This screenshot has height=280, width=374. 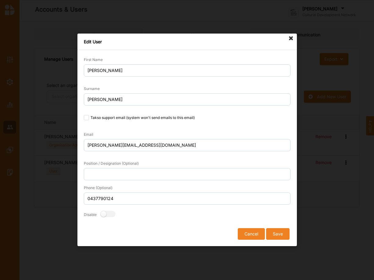 I want to click on label: First Name, so click(x=93, y=59).